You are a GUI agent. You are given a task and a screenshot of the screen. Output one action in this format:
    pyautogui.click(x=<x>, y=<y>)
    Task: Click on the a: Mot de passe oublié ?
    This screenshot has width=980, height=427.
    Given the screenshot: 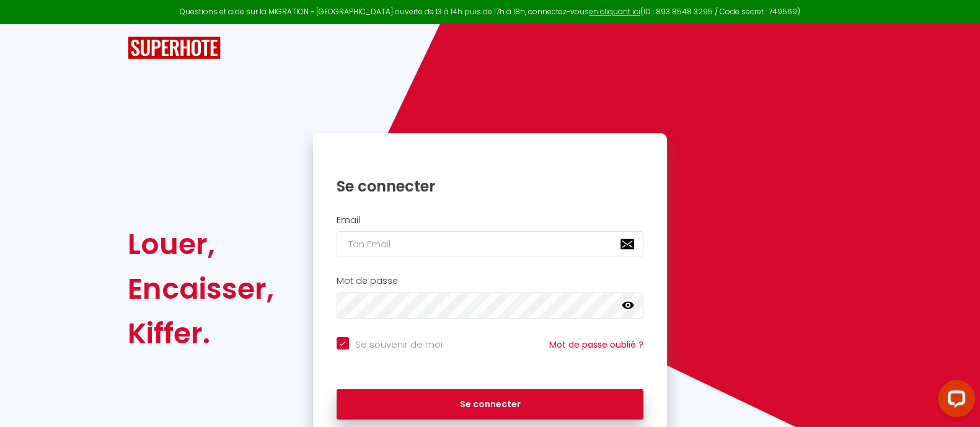 What is the action you would take?
    pyautogui.click(x=596, y=344)
    